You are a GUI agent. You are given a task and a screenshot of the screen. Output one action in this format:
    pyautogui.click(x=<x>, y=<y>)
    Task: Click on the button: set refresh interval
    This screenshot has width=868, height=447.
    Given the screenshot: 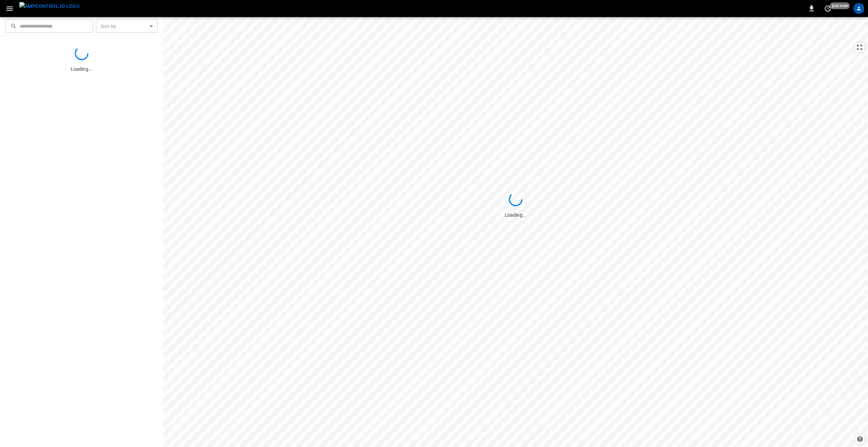 What is the action you would take?
    pyautogui.click(x=829, y=8)
    